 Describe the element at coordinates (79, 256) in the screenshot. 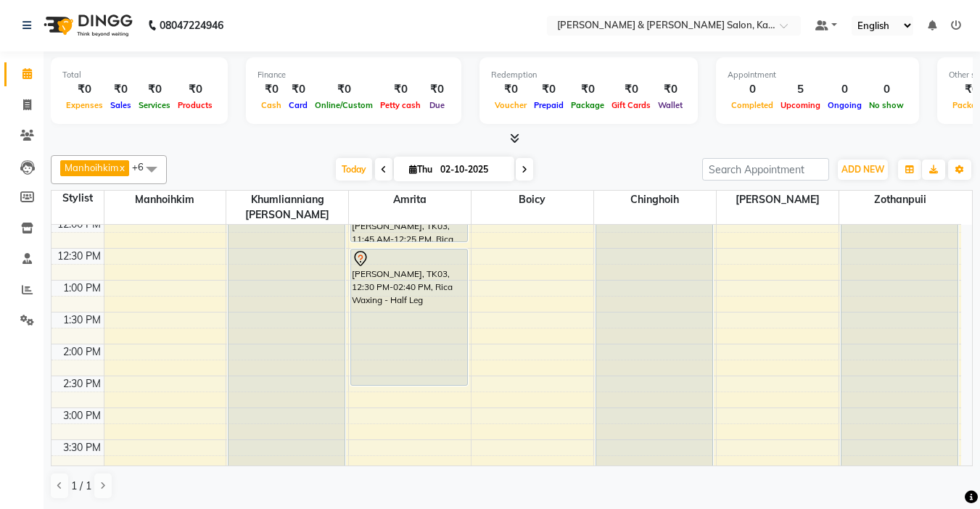

I see `div: 12:30 PM` at that location.